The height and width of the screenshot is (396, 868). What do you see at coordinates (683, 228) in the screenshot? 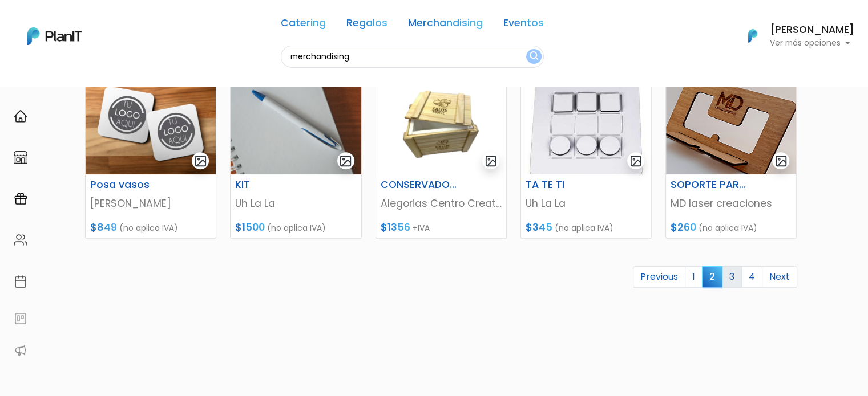
I see `span: $260` at bounding box center [683, 228].